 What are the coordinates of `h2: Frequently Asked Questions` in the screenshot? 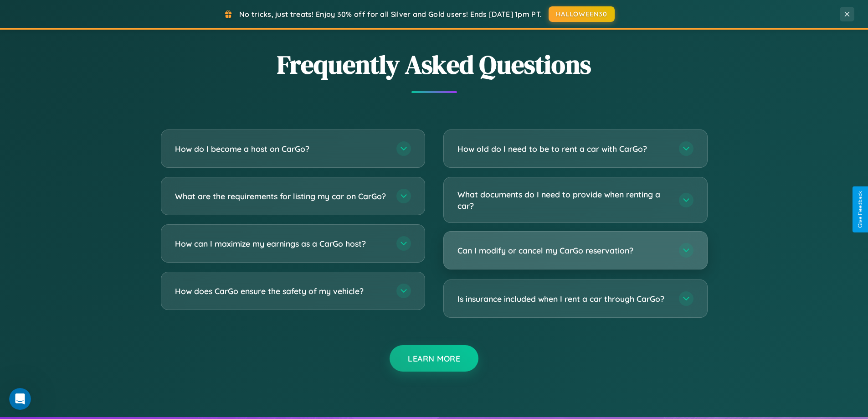 It's located at (434, 65).